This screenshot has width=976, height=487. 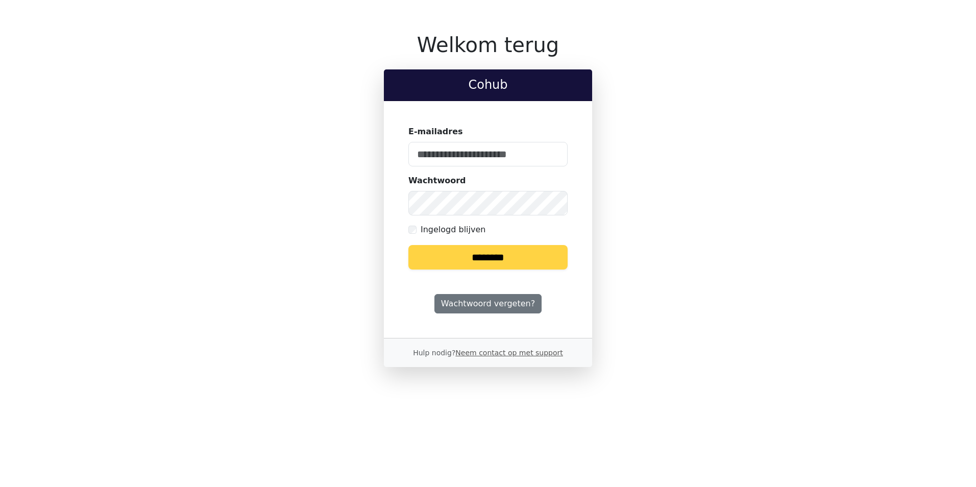 What do you see at coordinates (488, 304) in the screenshot?
I see `a: Wachtwoord vergeten?` at bounding box center [488, 304].